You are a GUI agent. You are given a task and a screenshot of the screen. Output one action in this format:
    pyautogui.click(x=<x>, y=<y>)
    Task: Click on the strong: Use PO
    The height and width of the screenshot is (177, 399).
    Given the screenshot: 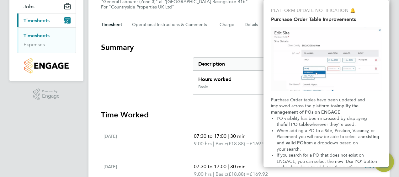 What is the action you would take?
    pyautogui.click(x=353, y=161)
    